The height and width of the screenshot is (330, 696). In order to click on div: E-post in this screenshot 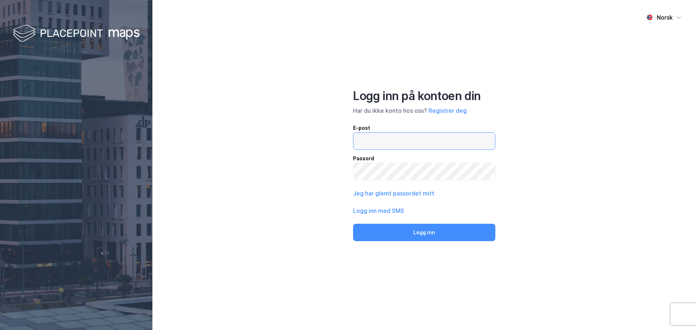, I will do `click(424, 128)`.